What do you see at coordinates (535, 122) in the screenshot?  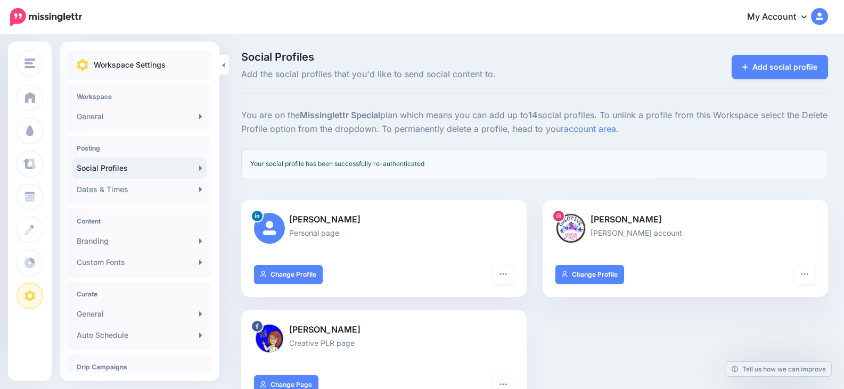 I see `p: You are on the plan which means you can add up to social profiles. To unlink a profile from this ...` at bounding box center [535, 122].